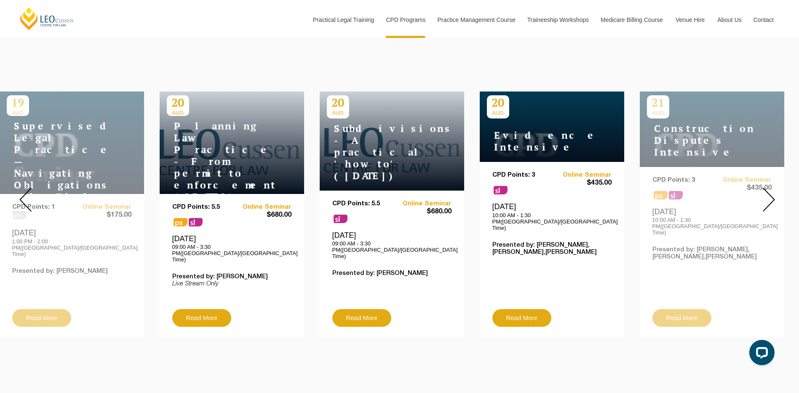 The height and width of the screenshot is (393, 799). What do you see at coordinates (523, 175) in the screenshot?
I see `p: CPD Points: 3` at bounding box center [523, 175].